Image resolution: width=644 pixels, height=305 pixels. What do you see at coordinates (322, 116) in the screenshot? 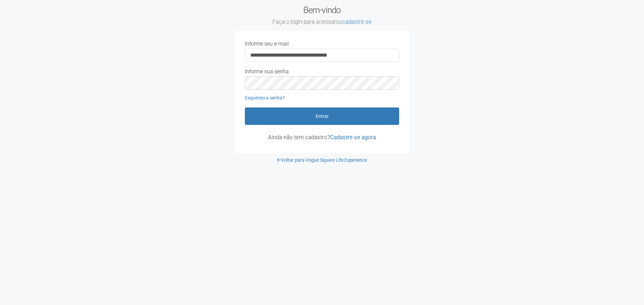
I see `button: Entrar` at bounding box center [322, 116].